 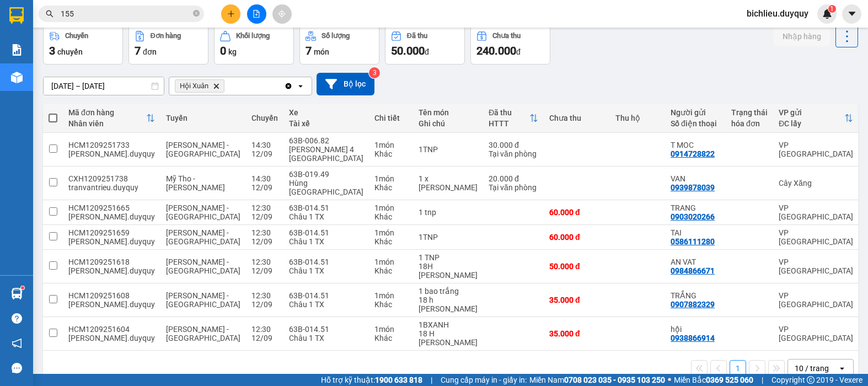 What do you see at coordinates (76, 36) in the screenshot?
I see `div: Chuyến` at bounding box center [76, 36].